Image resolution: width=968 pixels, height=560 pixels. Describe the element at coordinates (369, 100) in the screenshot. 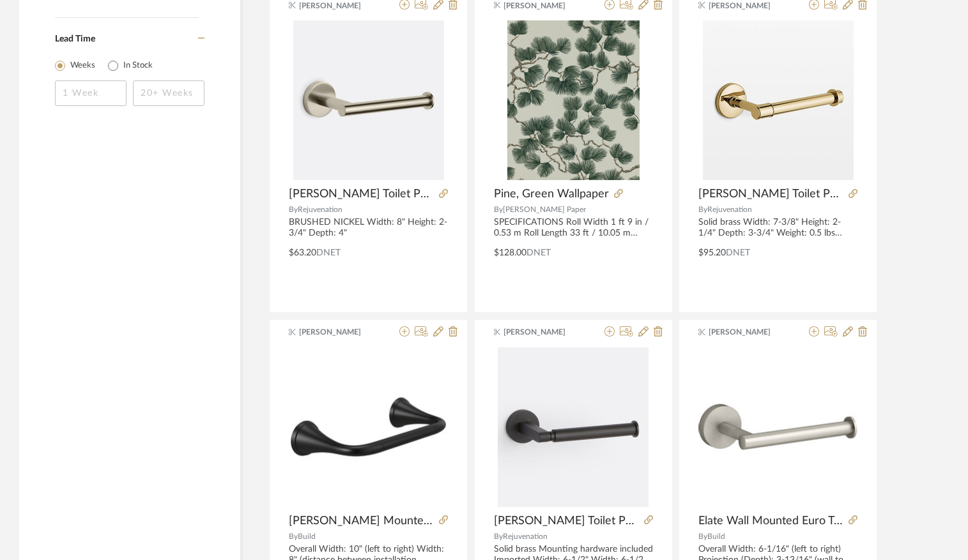

I see `img: Riley Toilet Paper Holder Brushed Nickel` at that location.